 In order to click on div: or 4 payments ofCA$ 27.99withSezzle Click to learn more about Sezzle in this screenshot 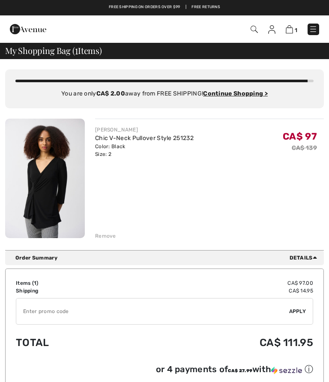, I will do `click(164, 371)`.